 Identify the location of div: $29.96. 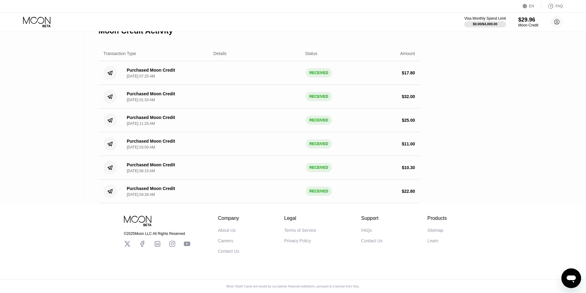
(528, 20).